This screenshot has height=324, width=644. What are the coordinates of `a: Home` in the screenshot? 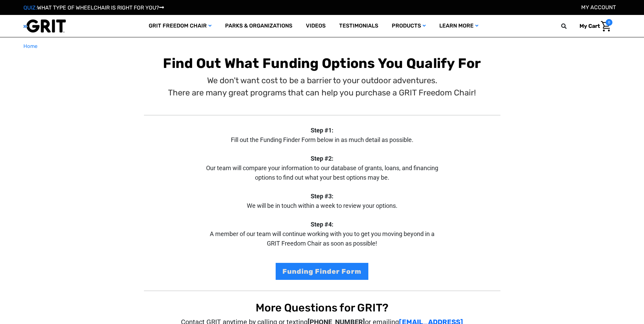 It's located at (31, 46).